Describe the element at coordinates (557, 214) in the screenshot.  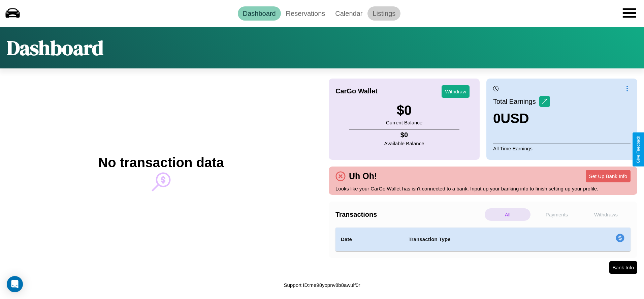
I see `p: Payments` at that location.